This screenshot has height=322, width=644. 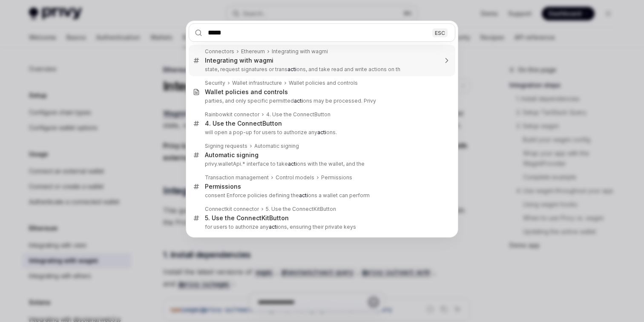 What do you see at coordinates (322, 132) in the screenshot?
I see `p: will open a pop-up for users to authorize any ons.` at bounding box center [322, 132].